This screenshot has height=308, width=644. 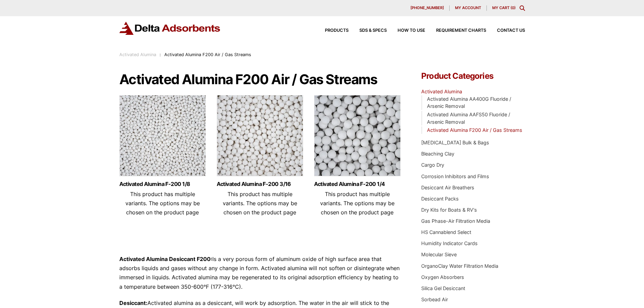 I want to click on a: HS Cannablend Select, so click(x=447, y=232).